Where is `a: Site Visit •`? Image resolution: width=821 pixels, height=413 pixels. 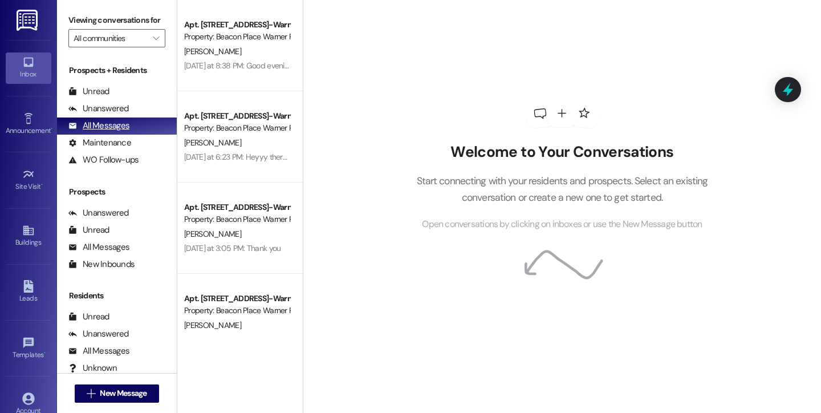
a: Site Visit • is located at coordinates (28, 180).